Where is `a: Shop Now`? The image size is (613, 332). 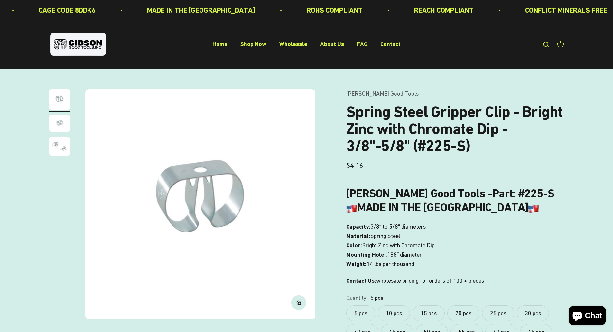
a: Shop Now is located at coordinates (253, 44).